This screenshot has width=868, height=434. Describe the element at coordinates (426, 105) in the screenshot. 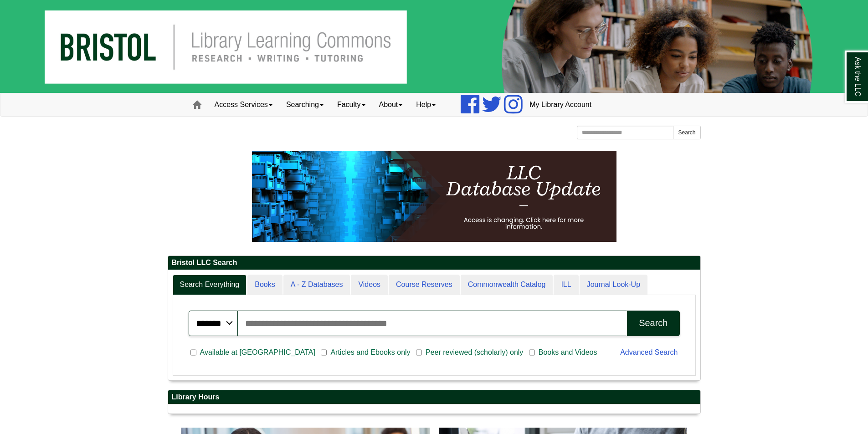

I see `a: Help` at that location.